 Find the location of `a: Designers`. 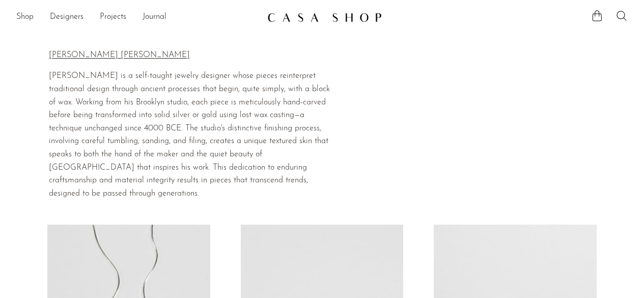

a: Designers is located at coordinates (66, 18).